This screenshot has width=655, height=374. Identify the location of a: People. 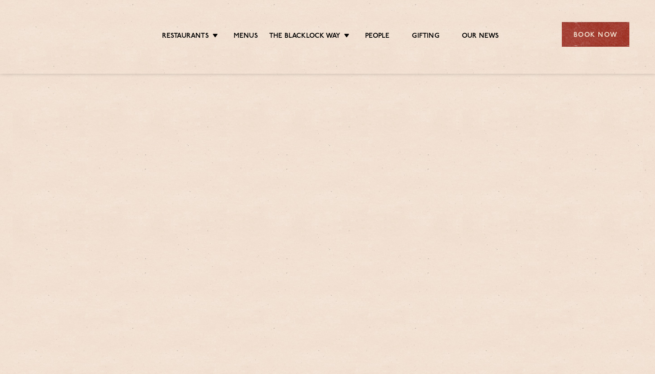
(377, 37).